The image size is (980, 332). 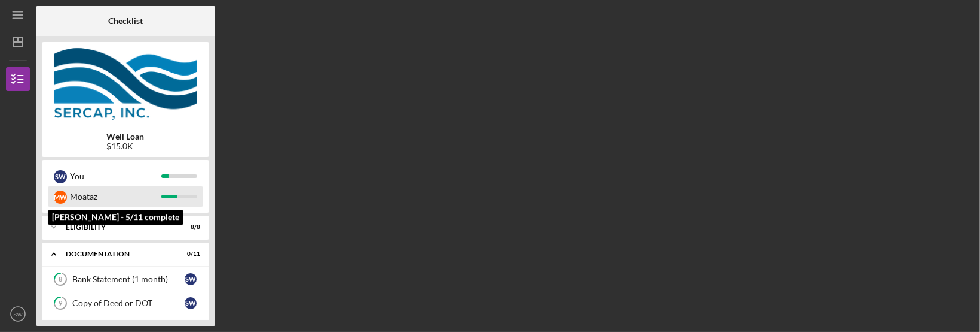 I want to click on img: Product logo, so click(x=126, y=84).